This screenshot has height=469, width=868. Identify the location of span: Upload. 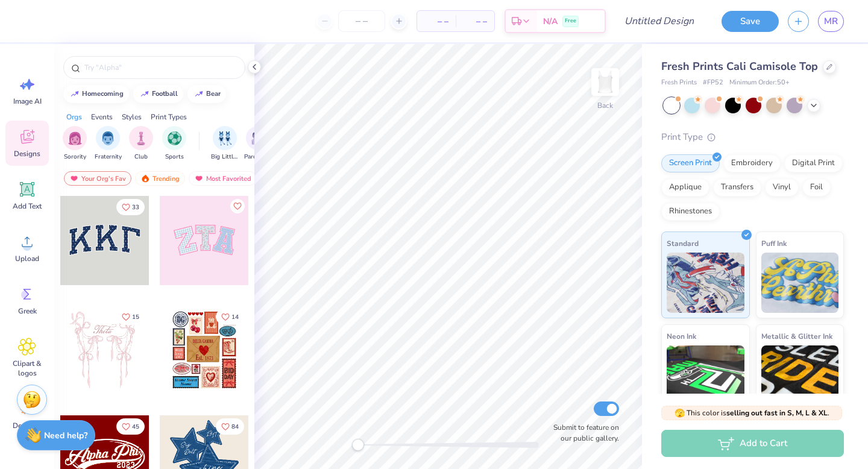
(27, 258).